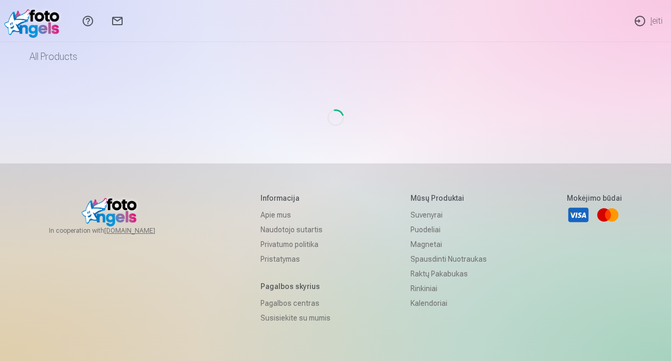 The width and height of the screenshot is (671, 361). Describe the element at coordinates (448, 215) in the screenshot. I see `a: Suvenyrai` at that location.